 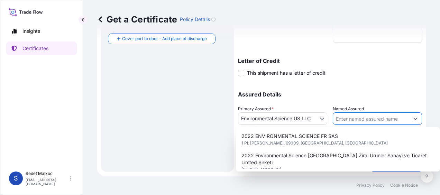 What do you see at coordinates (330, 94) in the screenshot?
I see `p: Assured Details` at bounding box center [330, 94].